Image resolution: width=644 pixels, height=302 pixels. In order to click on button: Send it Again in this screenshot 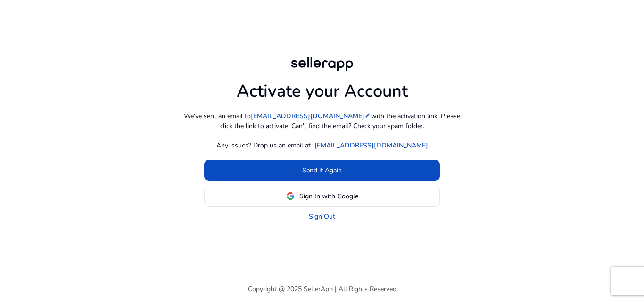, I will do `click(322, 170)`.